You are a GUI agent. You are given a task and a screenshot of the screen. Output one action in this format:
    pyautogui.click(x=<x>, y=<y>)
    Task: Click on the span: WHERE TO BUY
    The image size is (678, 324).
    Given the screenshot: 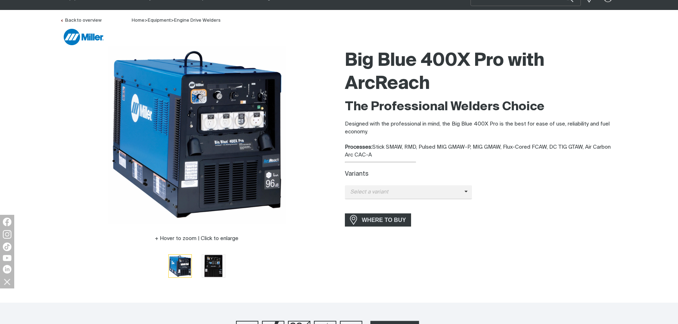 What is the action you would take?
    pyautogui.click(x=384, y=220)
    